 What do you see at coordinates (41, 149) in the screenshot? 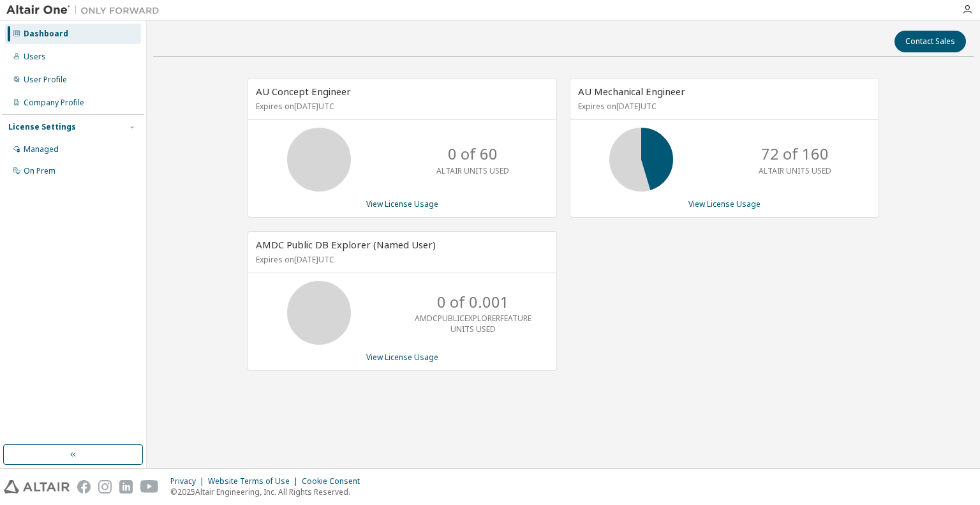
I see `div: Managed` at bounding box center [41, 149].